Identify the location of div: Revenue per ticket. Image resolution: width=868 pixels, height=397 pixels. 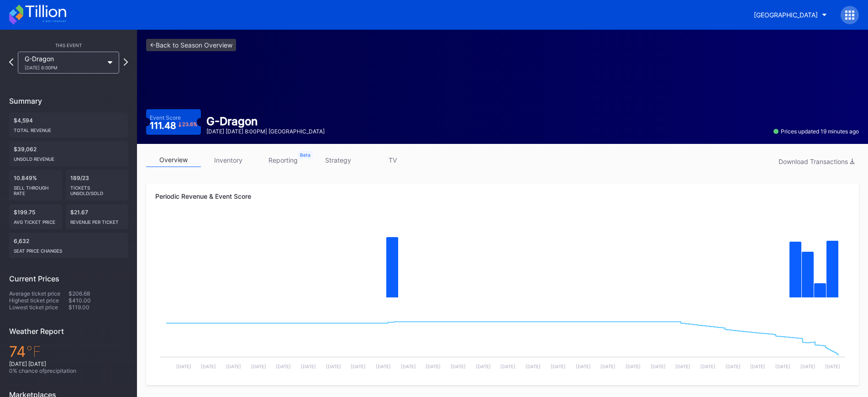
(97, 220).